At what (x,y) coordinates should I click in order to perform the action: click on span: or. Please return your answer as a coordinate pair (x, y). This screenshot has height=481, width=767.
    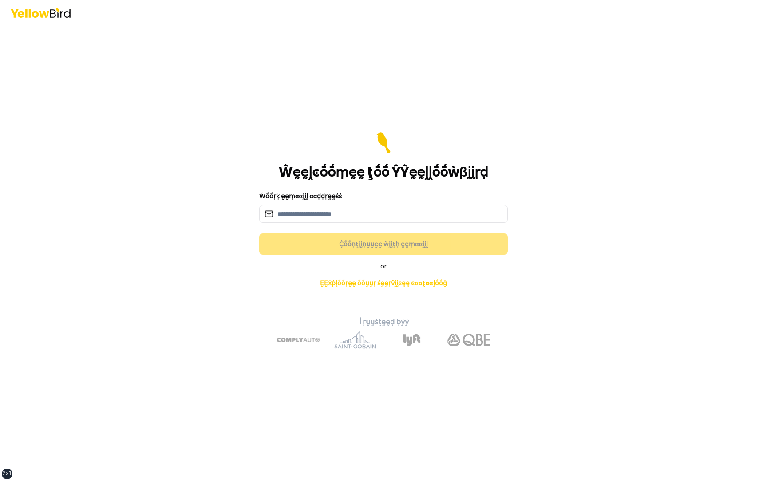
    Looking at the image, I should click on (383, 266).